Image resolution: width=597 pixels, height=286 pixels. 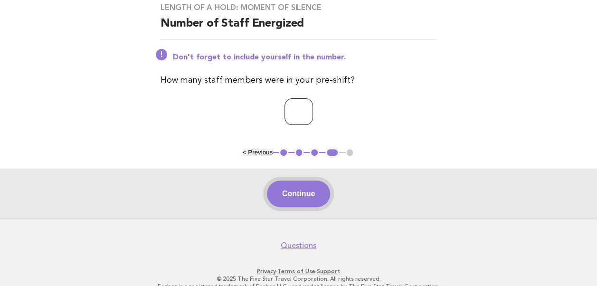 What do you see at coordinates (296, 271) in the screenshot?
I see `a: Terms of Use` at bounding box center [296, 271].